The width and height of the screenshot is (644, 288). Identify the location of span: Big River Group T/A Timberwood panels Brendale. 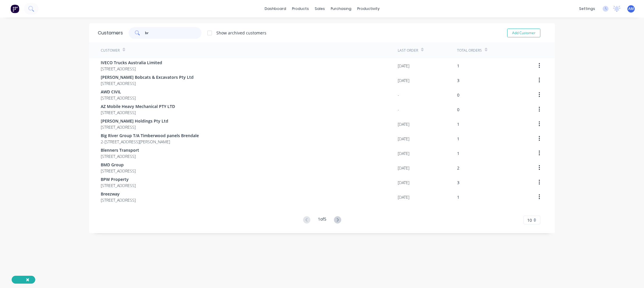
(150, 135).